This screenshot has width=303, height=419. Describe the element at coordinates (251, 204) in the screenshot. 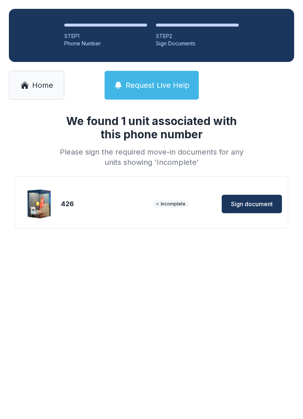

I see `span: Sign document` at that location.